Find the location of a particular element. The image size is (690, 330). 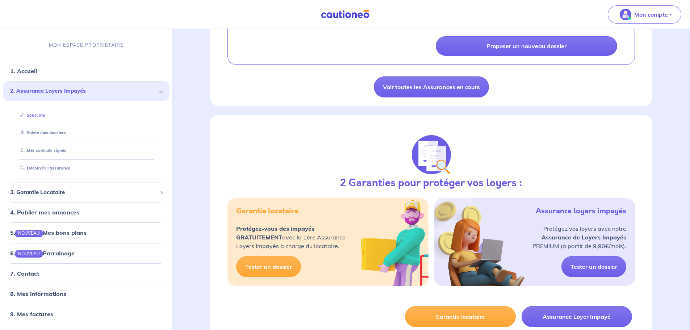

div: 9. Mes factures is located at coordinates (86, 314).